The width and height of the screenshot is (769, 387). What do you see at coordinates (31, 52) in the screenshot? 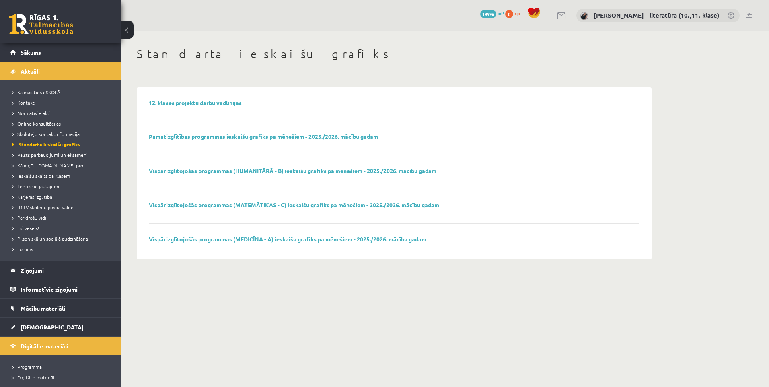
I see `span: Sākums` at bounding box center [31, 52].